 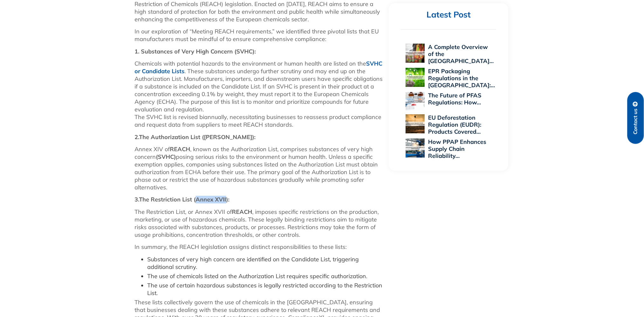 What do you see at coordinates (258, 67) in the screenshot?
I see `a: SVHC or Candidate Lists` at bounding box center [258, 67].